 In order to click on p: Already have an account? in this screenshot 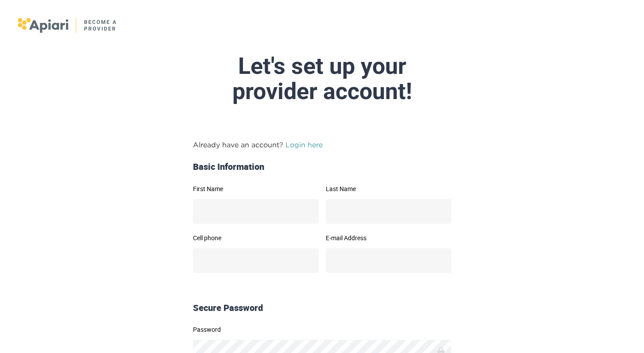, I will do `click(322, 145)`.